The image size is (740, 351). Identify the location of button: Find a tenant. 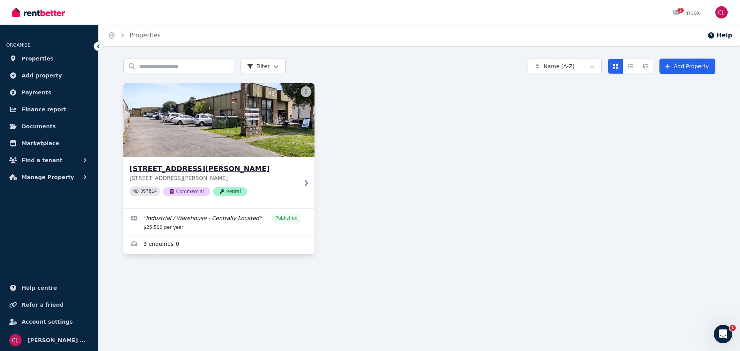
(49, 160).